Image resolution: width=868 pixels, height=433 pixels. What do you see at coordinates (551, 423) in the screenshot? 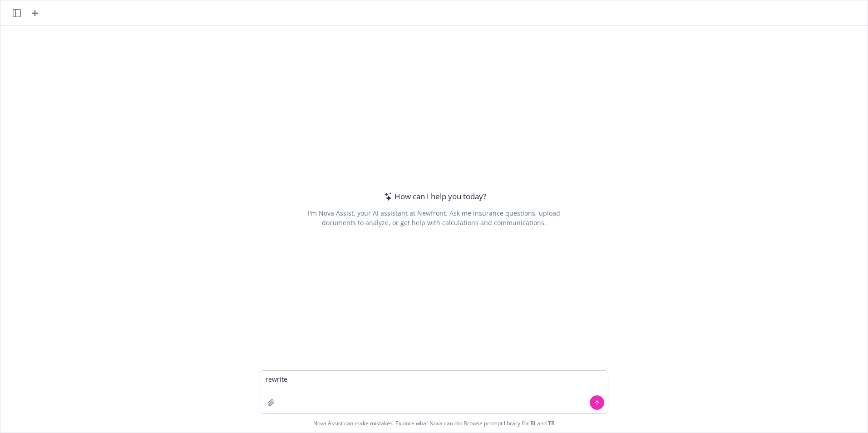
I see `a: TR` at bounding box center [551, 423].